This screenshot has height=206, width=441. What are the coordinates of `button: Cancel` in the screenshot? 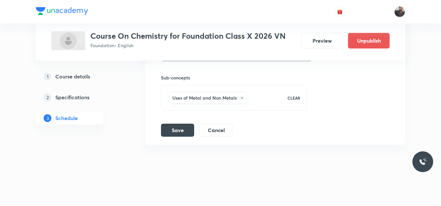 It's located at (216, 130).